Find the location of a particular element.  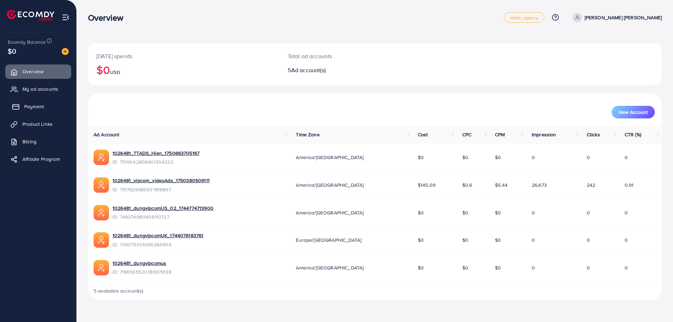

a: 1026481_dungvipcomUK_1744076183761 is located at coordinates (158, 235).